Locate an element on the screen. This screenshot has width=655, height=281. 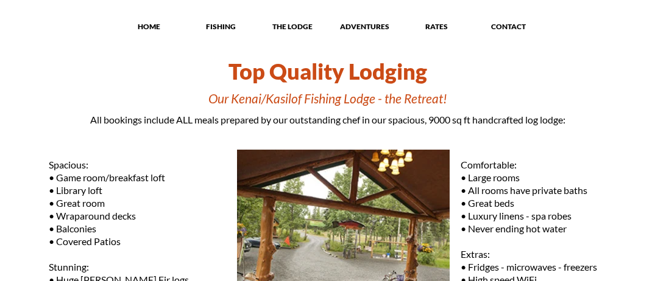
p: • Great room is located at coordinates (138, 203).